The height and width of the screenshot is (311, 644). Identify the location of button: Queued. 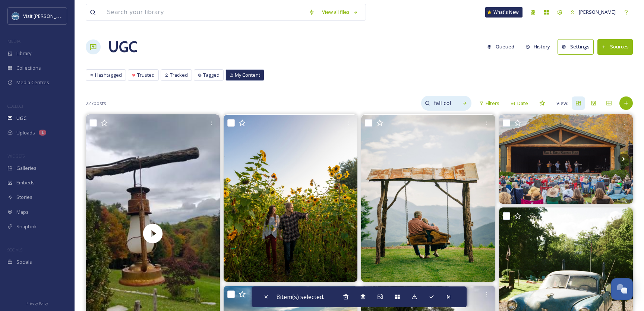
(500, 46).